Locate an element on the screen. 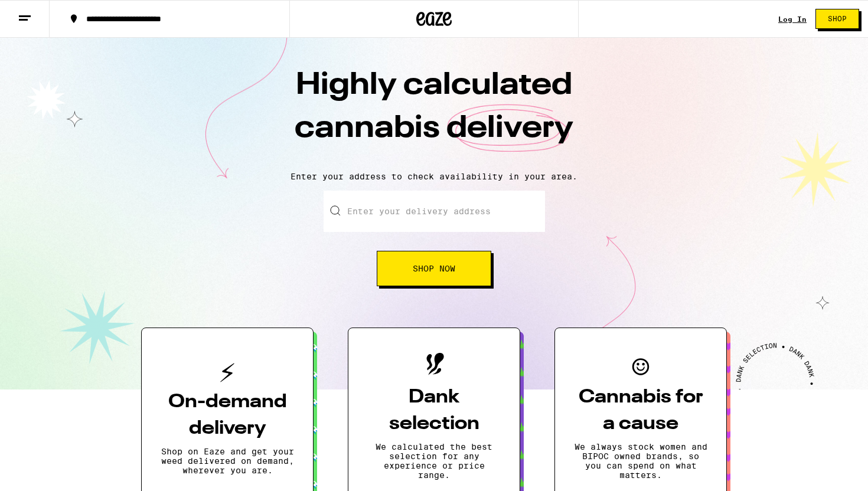 The height and width of the screenshot is (491, 868). input: Enter your delivery address is located at coordinates (434, 211).